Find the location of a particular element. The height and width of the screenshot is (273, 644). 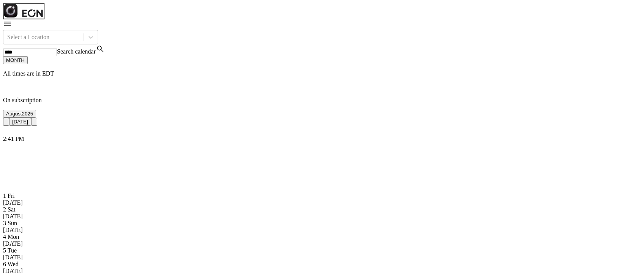

p: All times are in EDT is located at coordinates (321, 74).